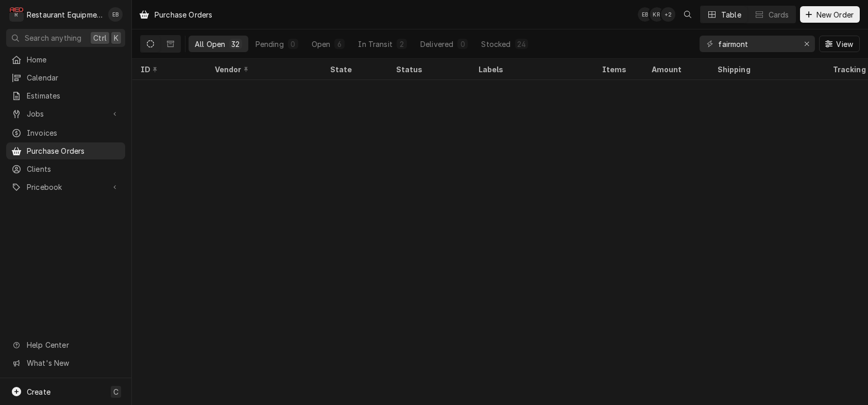 This screenshot has height=405, width=868. Describe the element at coordinates (339, 44) in the screenshot. I see `div: 6` at that location.